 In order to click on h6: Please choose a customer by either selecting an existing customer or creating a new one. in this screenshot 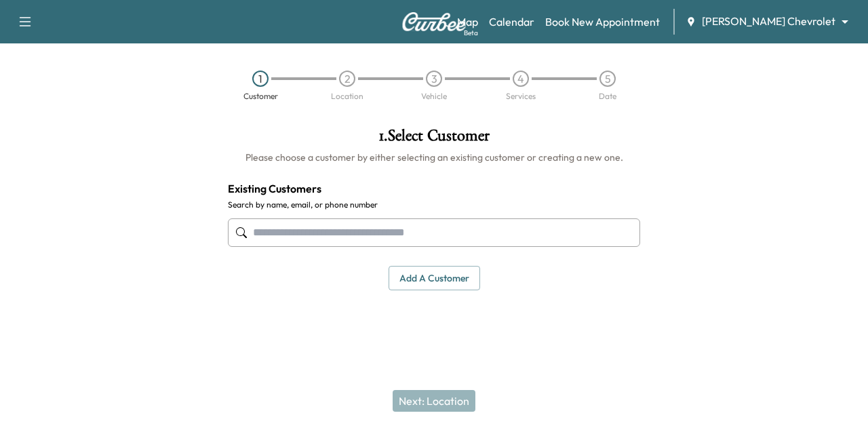, I will do `click(434, 157)`.